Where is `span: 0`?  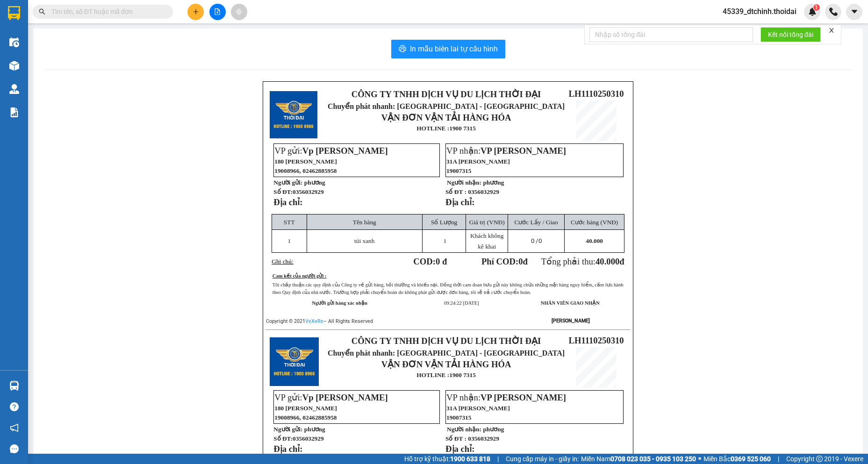 span: 0 is located at coordinates (520, 261).